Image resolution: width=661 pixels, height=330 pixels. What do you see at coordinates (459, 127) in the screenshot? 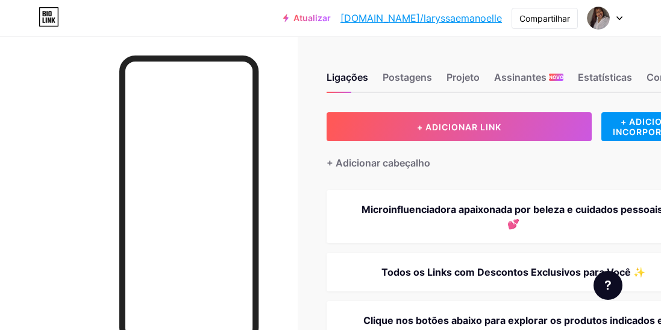
I see `button: + ADICIONAR LINK` at bounding box center [459, 127].